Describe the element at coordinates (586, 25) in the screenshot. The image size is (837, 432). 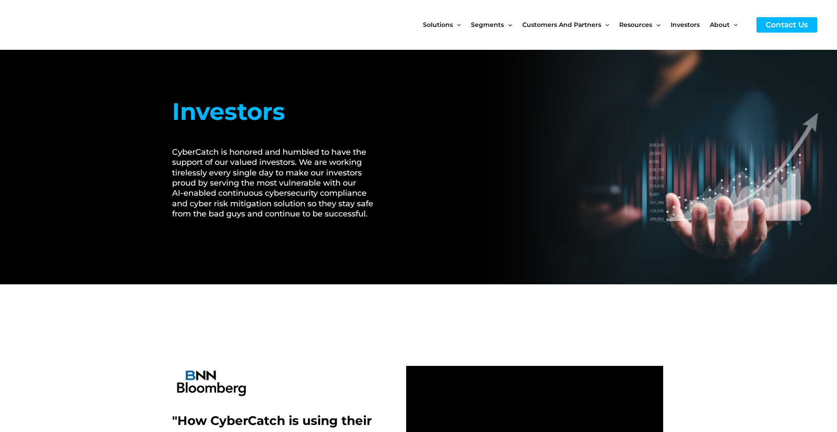
I see `nav: Site Navigation: New Main Menu` at that location.